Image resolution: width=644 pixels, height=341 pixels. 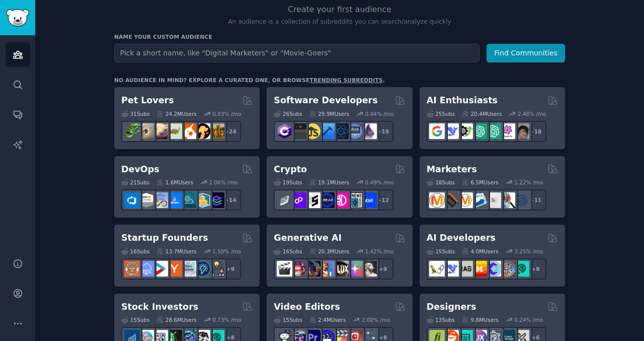 What do you see at coordinates (327, 200) in the screenshot?
I see `img: web3` at bounding box center [327, 200].